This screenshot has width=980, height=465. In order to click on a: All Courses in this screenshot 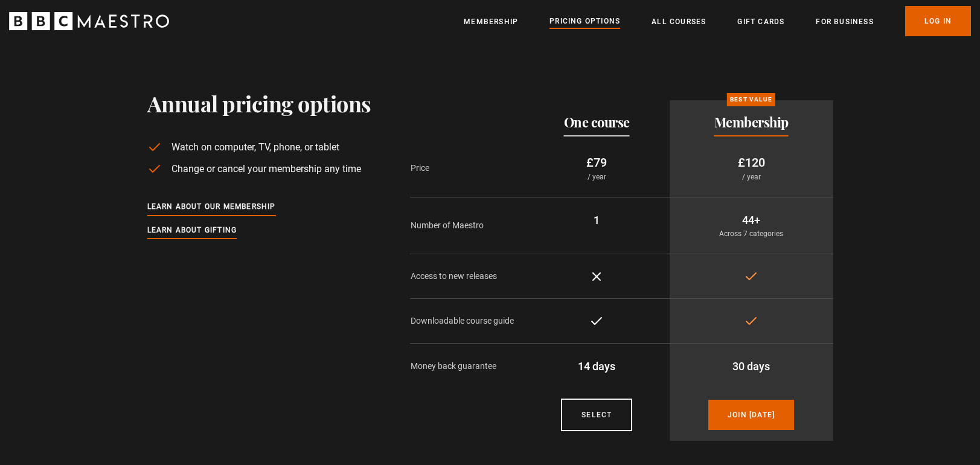, I will do `click(679, 22)`.